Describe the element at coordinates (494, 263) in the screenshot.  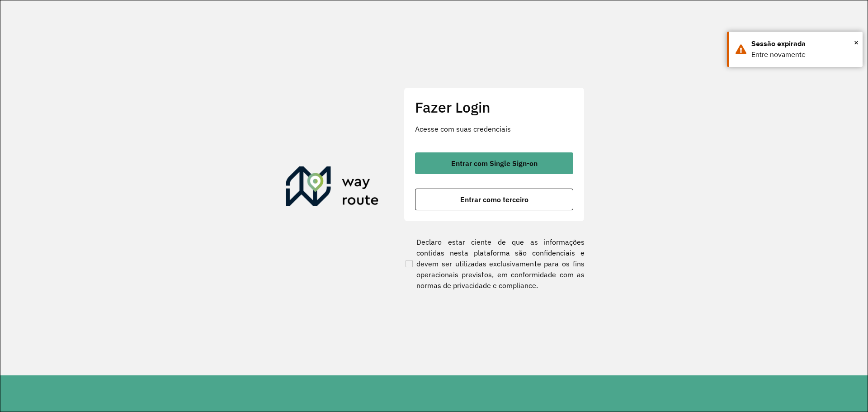
I see `label: Declaro estar ciente de que as informações contidas nesta plataforma são confidenciais e devem se...` at that location.